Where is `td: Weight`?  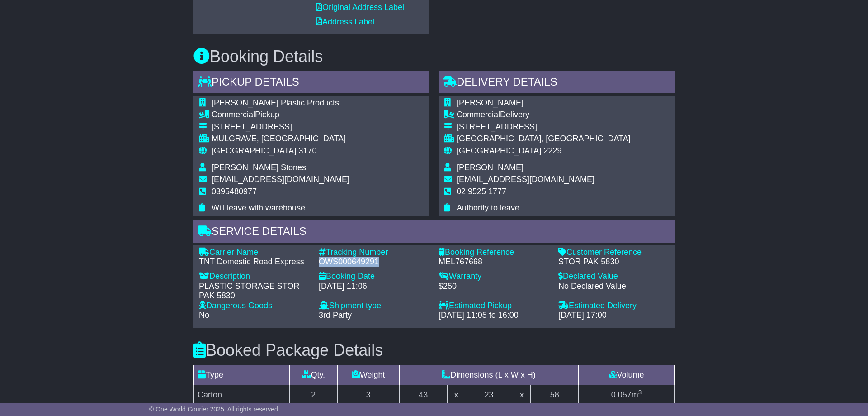 td: Weight is located at coordinates (368, 375).